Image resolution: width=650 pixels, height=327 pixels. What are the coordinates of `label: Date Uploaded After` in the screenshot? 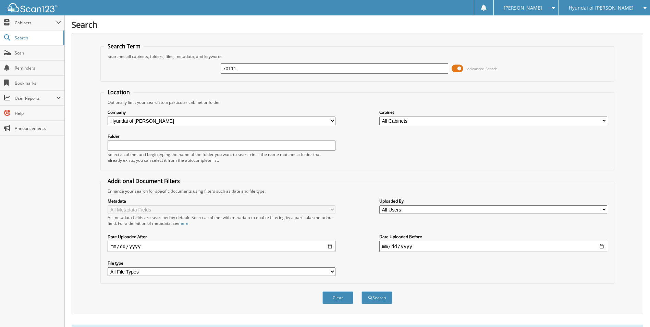 It's located at (221, 237).